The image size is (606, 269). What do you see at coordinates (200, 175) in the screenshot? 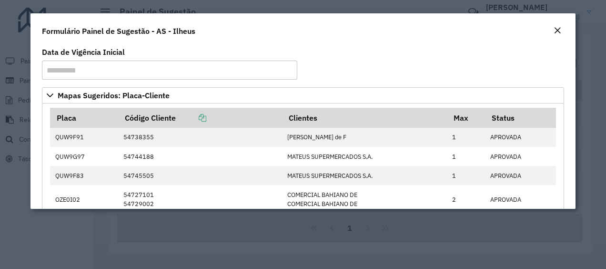
I see `td: 54745505` at bounding box center [200, 175].